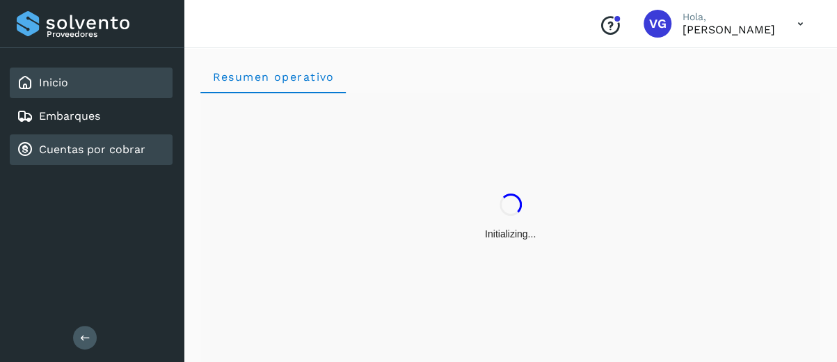 The image size is (837, 362). What do you see at coordinates (91, 83) in the screenshot?
I see `div: Inicio` at bounding box center [91, 83].